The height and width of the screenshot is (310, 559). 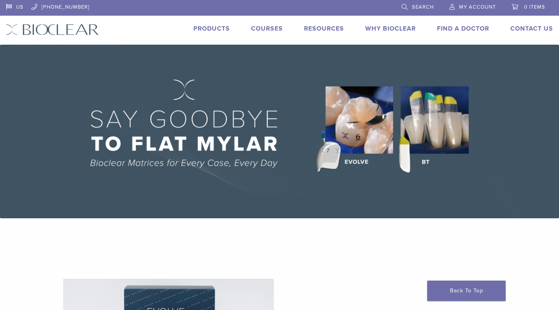 I want to click on a: Contact Us, so click(x=531, y=29).